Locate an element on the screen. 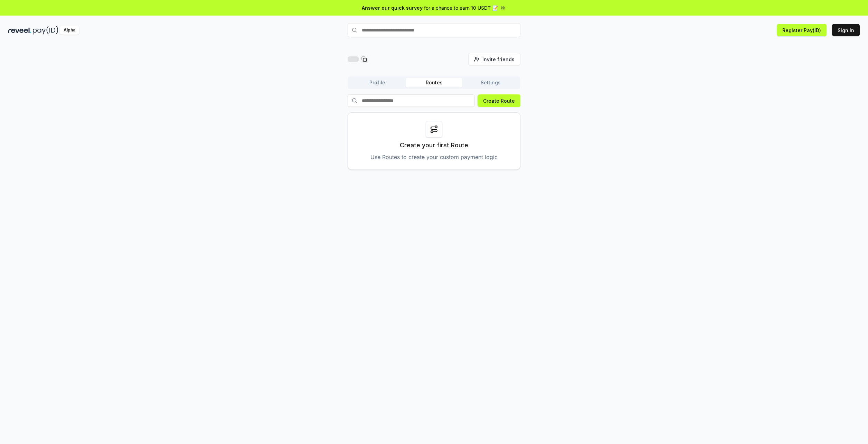 The height and width of the screenshot is (444, 868). button: Create Route is located at coordinates (499, 101).